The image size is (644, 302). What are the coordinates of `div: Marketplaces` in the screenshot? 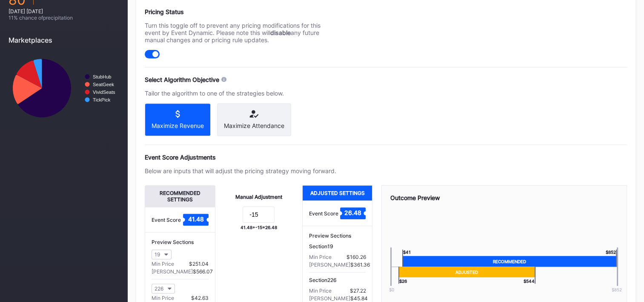 It's located at (64, 40).